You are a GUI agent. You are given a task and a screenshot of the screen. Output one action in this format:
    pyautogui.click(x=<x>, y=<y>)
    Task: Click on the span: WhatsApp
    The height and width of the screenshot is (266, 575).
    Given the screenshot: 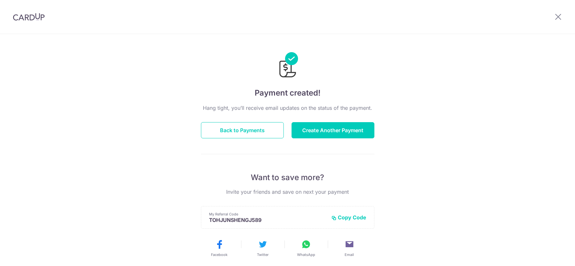 What is the action you would take?
    pyautogui.click(x=306, y=254)
    